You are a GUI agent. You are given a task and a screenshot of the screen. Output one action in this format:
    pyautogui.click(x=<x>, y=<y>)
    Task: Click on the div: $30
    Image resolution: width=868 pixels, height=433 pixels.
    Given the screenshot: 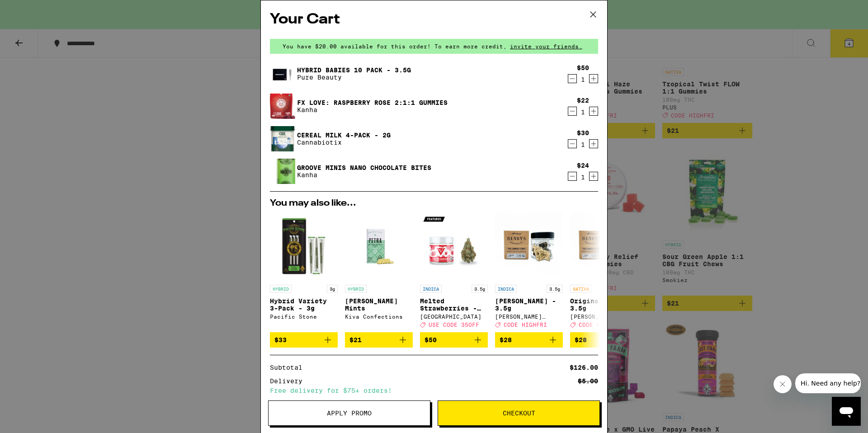 What is the action you would take?
    pyautogui.click(x=582, y=133)
    